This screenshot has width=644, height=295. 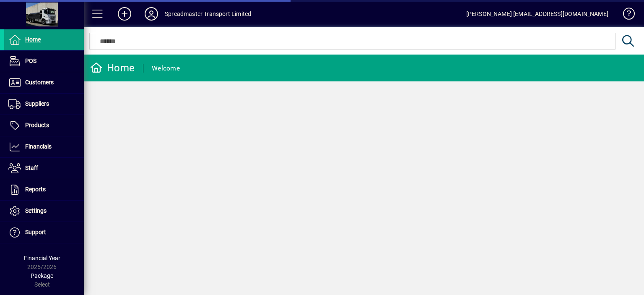 What do you see at coordinates (44, 233) in the screenshot?
I see `a: Support` at bounding box center [44, 233].